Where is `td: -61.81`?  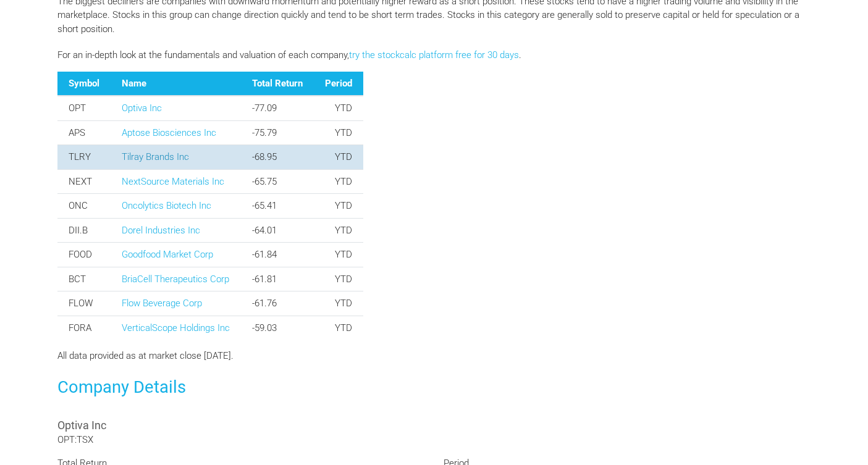
td: -61.81 is located at coordinates (278, 279).